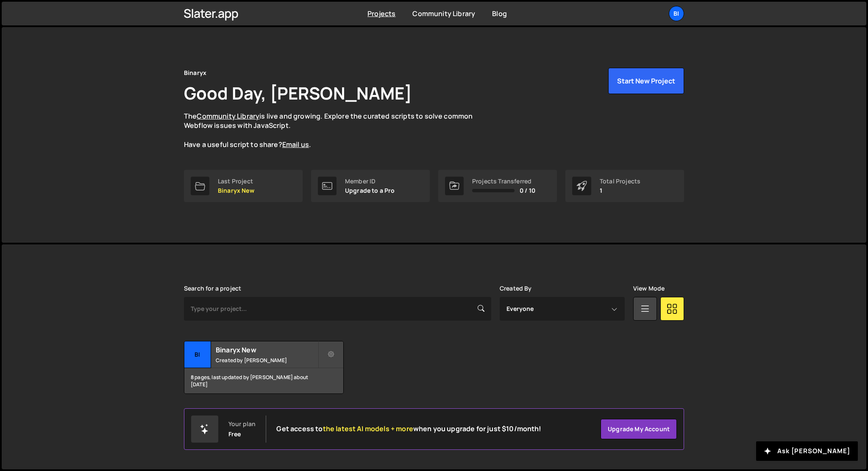 The image size is (868, 471). I want to click on span: the latest AI models + more, so click(368, 429).